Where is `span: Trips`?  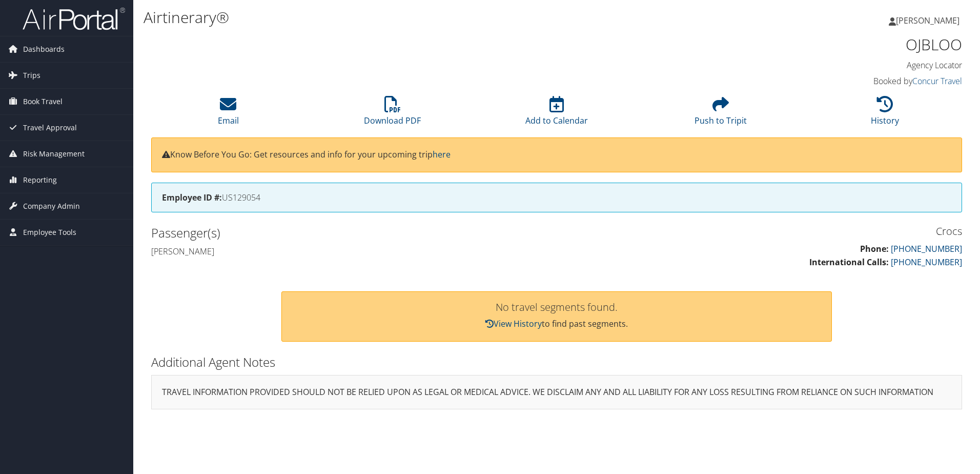
span: Trips is located at coordinates (31, 75).